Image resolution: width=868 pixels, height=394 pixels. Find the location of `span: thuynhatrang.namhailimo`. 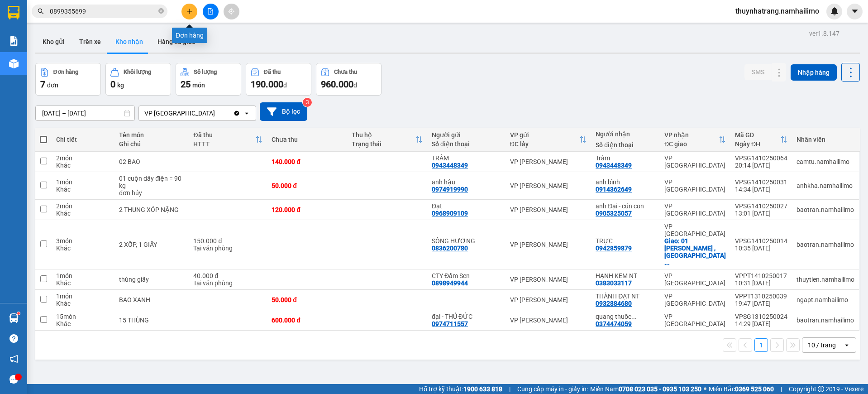

span: thuynhatrang.namhailimo is located at coordinates (777, 11).